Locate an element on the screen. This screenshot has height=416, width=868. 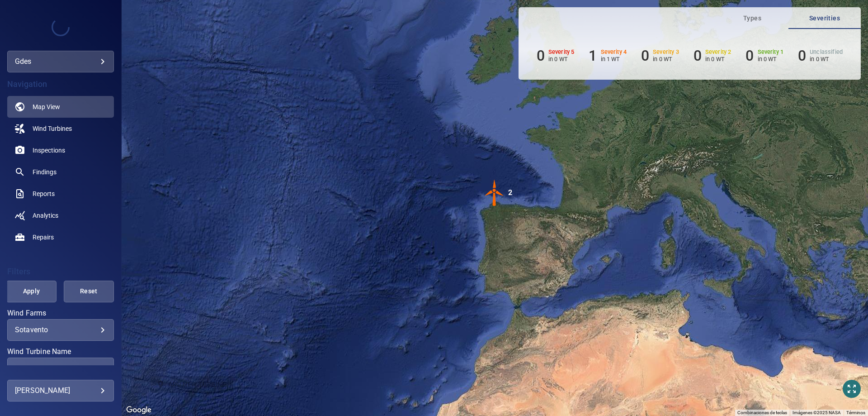
a: repairs noActive is located at coordinates (60, 237).